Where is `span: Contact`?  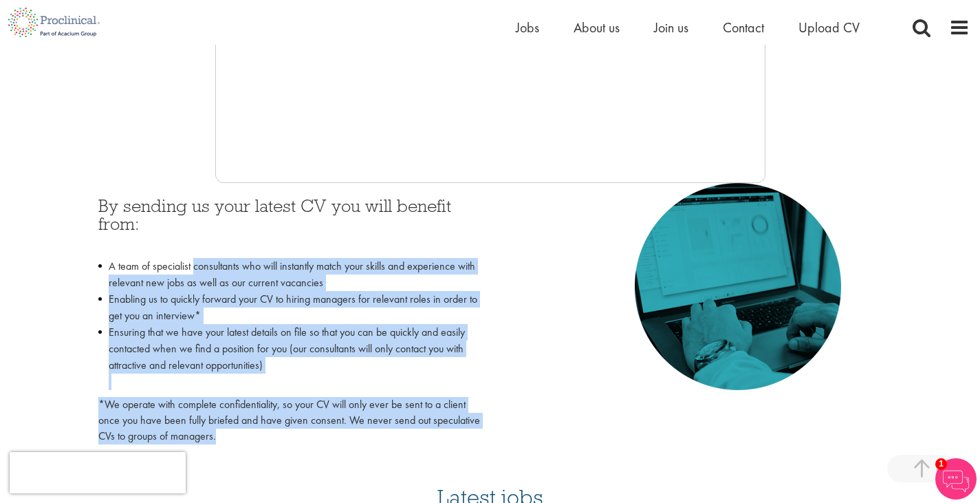 span: Contact is located at coordinates (743, 28).